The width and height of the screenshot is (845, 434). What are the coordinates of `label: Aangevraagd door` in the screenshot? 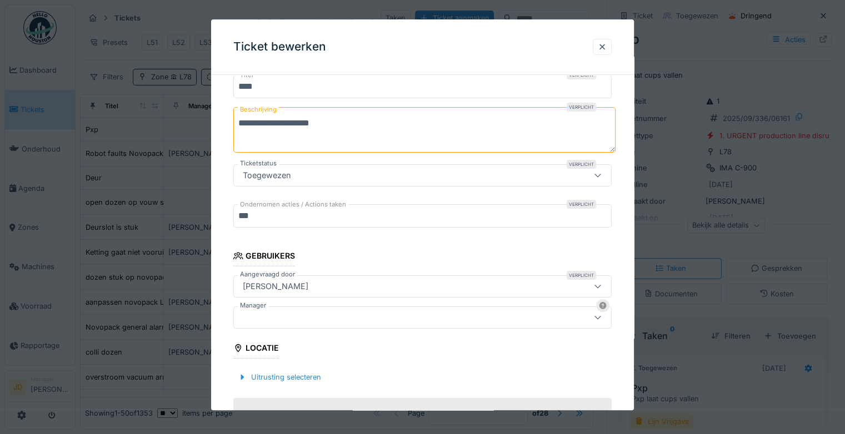 It's located at (267, 274).